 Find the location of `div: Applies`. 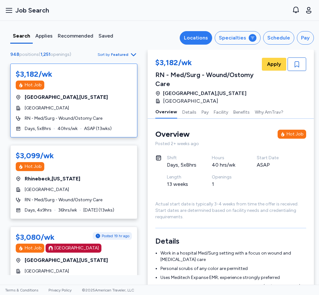

div: Applies is located at coordinates (44, 36).